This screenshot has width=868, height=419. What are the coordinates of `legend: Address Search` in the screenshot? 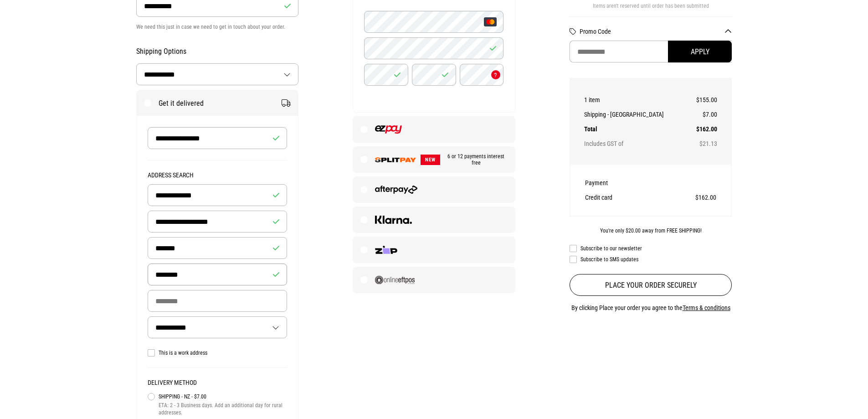 It's located at (217, 178).